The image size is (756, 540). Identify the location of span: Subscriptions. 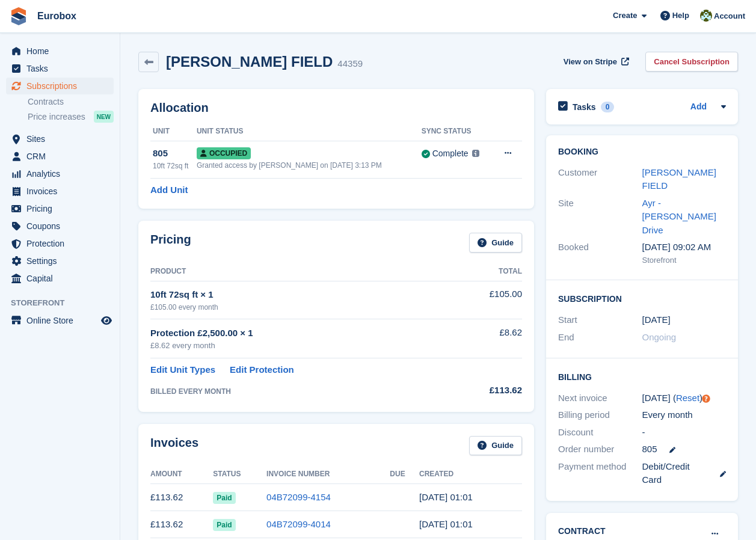
(62, 86).